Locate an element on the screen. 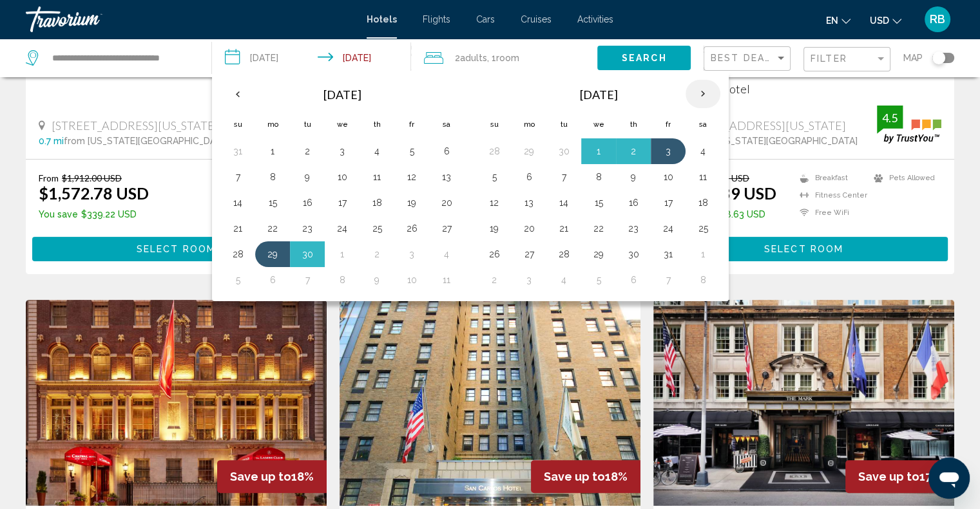 The image size is (980, 509). span: Filter is located at coordinates (829, 58).